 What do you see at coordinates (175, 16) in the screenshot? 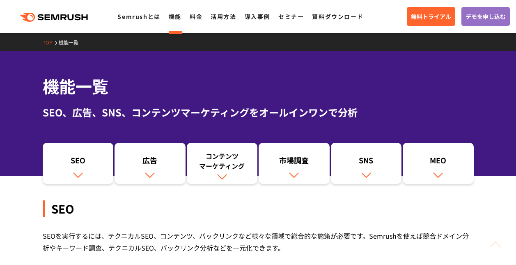
I see `a: 機能` at bounding box center [175, 16].